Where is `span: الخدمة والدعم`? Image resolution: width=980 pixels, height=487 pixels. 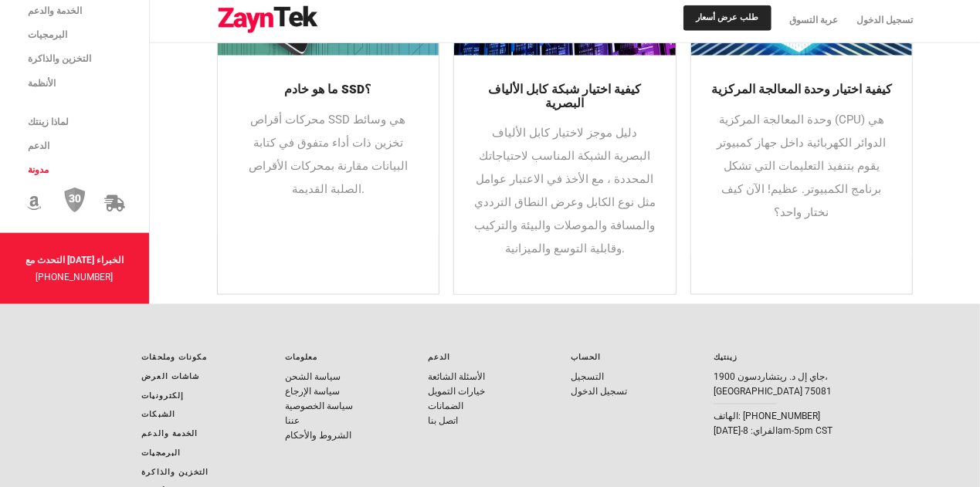
span: الخدمة والدعم is located at coordinates (55, 11).